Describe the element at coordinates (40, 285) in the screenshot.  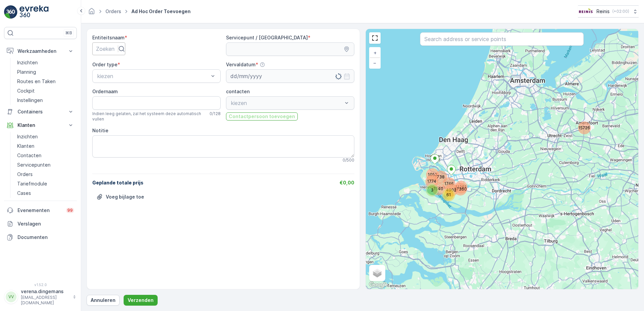
I see `span: v 1.52.0` at that location.